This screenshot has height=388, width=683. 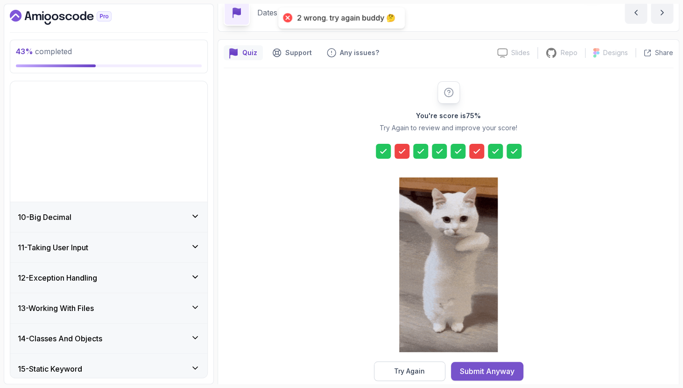 What do you see at coordinates (44, 51) in the screenshot?
I see `span: completed` at bounding box center [44, 51].